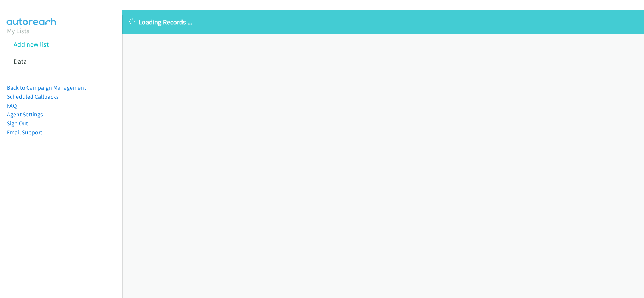  Describe the element at coordinates (12, 106) in the screenshot. I see `a: FAQ` at that location.